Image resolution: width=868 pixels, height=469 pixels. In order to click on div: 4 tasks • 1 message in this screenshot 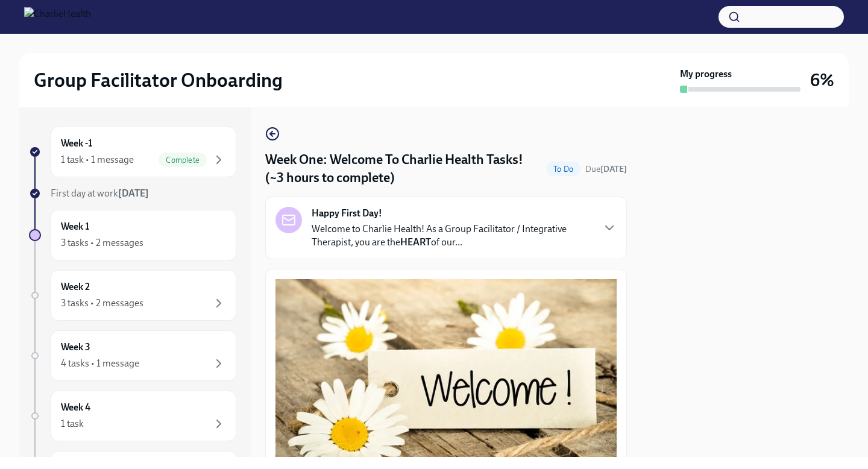, I will do `click(100, 364)`.